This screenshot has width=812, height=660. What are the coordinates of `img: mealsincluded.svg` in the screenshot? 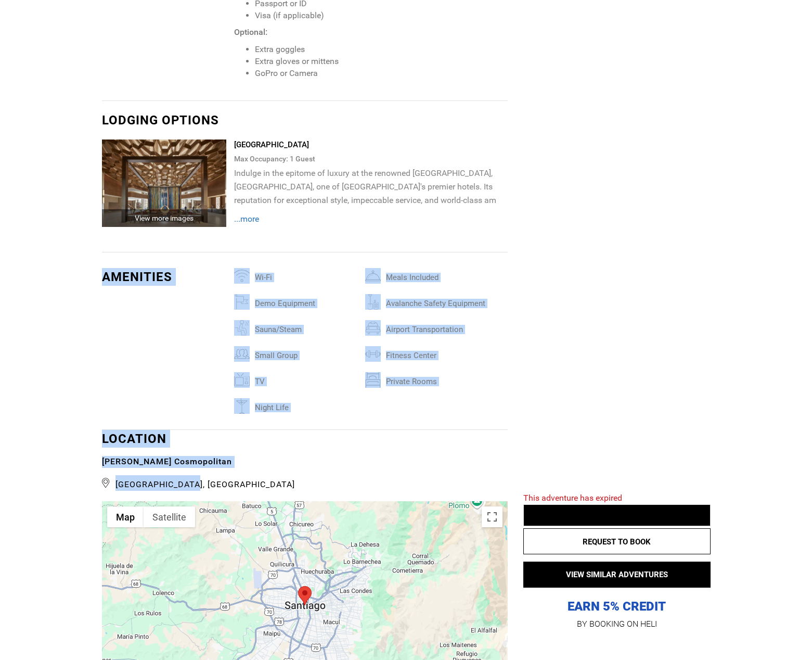 It's located at (373, 276).